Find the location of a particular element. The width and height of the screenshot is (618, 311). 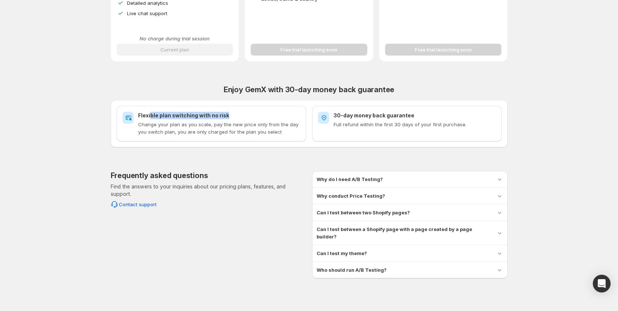

p: Full refund within the first 30 days of your first purchase. is located at coordinates (415, 124).